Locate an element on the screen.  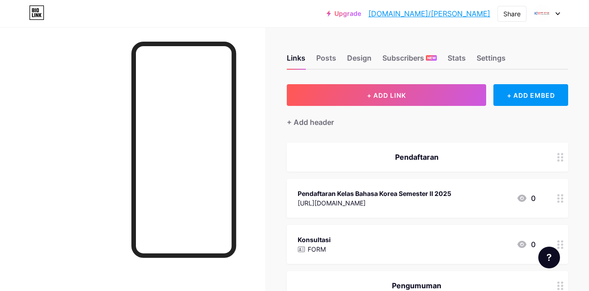
div: Design is located at coordinates (359, 61).